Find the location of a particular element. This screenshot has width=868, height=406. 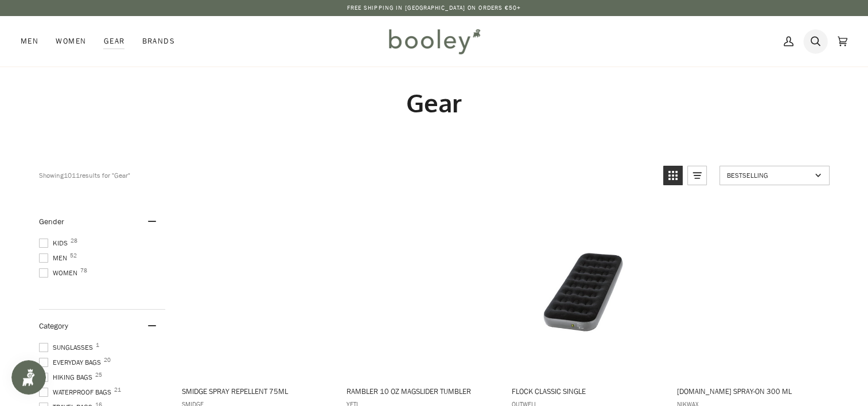

span: Category is located at coordinates (54, 326).